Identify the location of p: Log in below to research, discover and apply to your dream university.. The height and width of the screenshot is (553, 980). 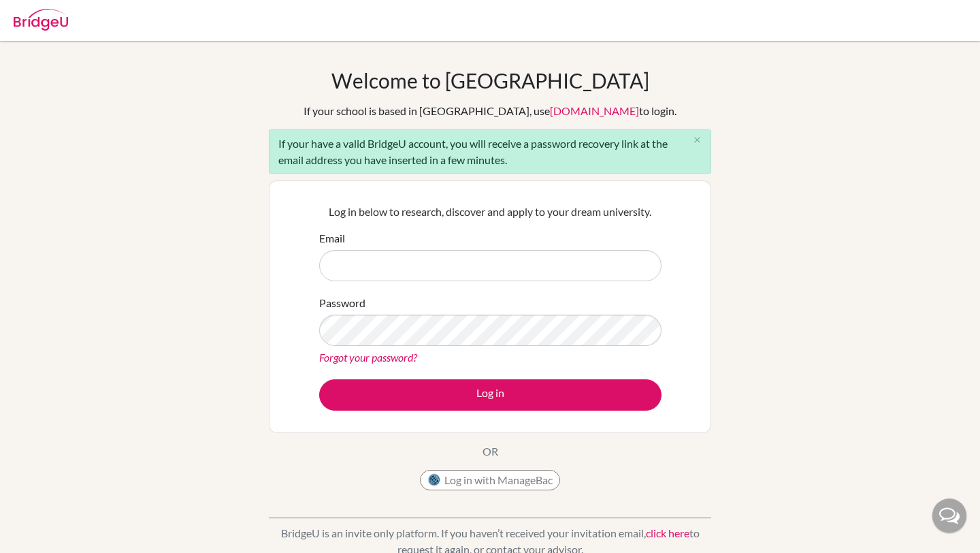
(490, 212).